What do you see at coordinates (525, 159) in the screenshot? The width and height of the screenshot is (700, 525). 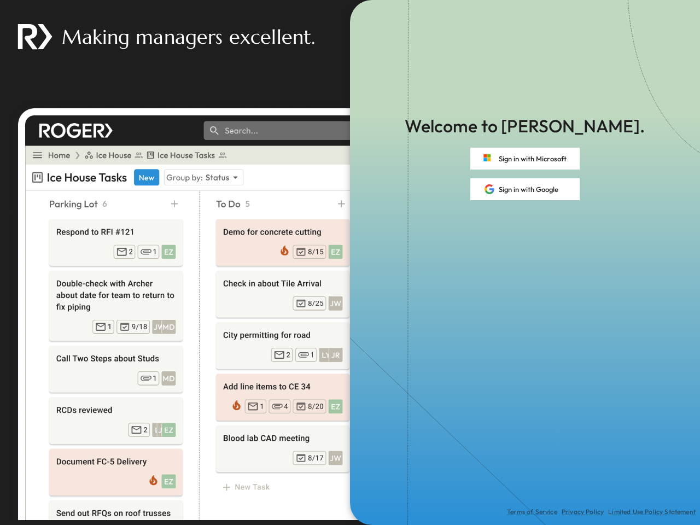 I see `button: Sign in with Microsoft` at bounding box center [525, 159].